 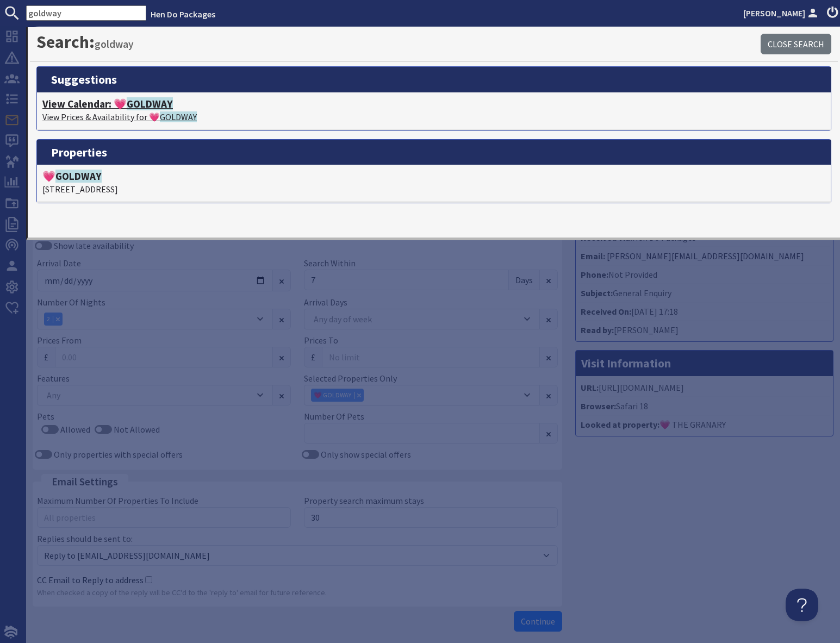 I want to click on strong: Looked at property:, so click(x=620, y=424).